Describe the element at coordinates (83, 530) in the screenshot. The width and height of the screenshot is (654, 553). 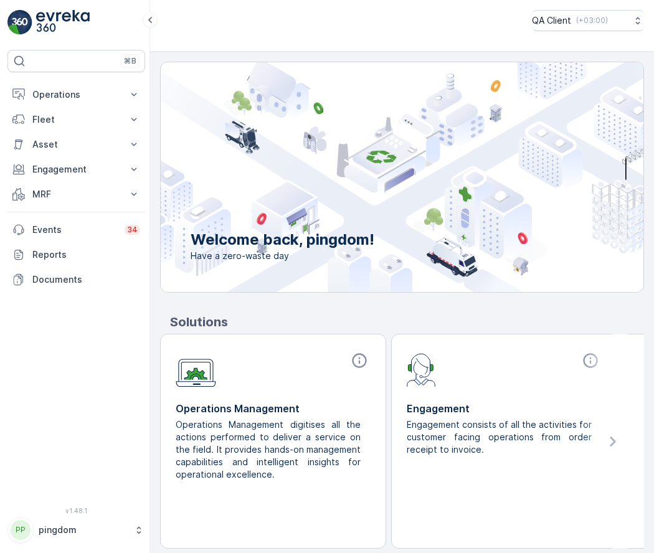
I see `p: pingdom` at that location.